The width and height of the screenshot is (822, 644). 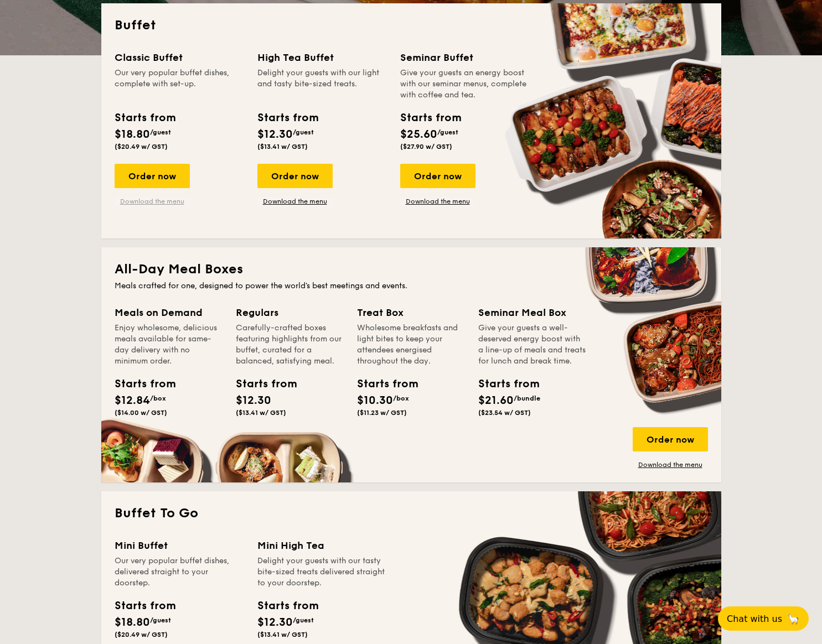 What do you see at coordinates (179, 572) in the screenshot?
I see `div: Our very popular buffet dishes, delivered straight to your doorstep.` at bounding box center [179, 572].